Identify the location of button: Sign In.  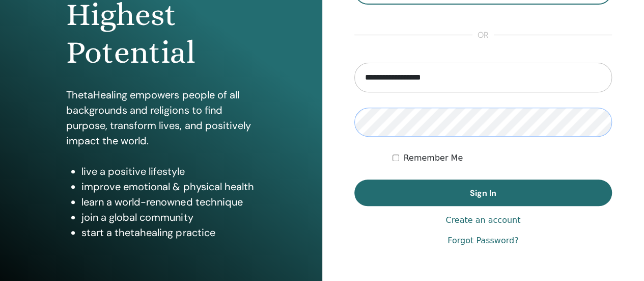
(483, 193).